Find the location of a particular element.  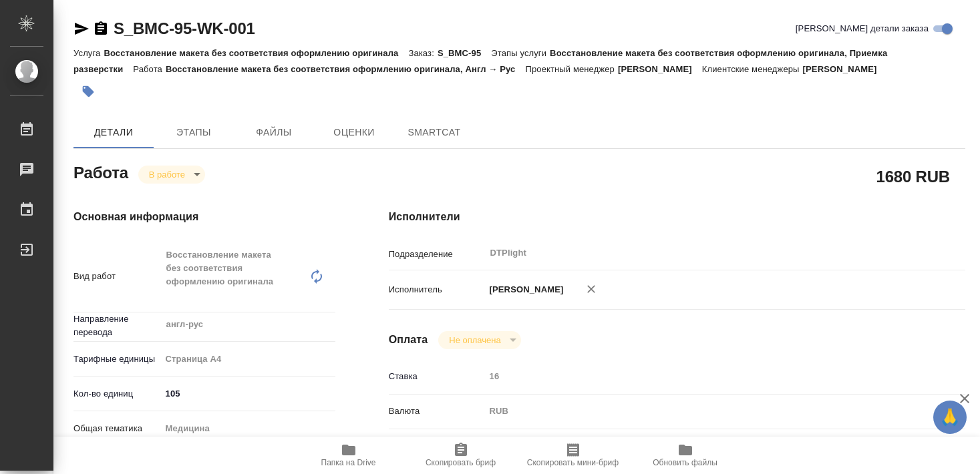

h2: 1680 RUB is located at coordinates (913, 176).